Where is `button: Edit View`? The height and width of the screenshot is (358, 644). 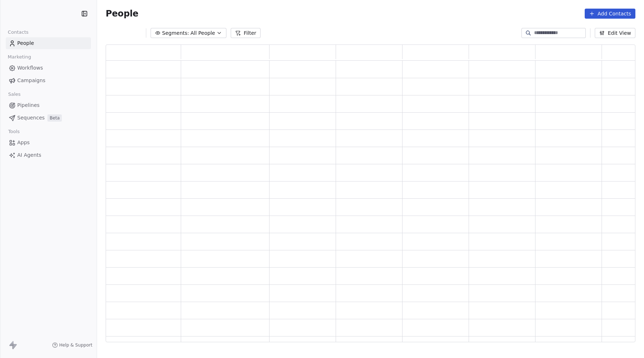 button: Edit View is located at coordinates (615, 33).